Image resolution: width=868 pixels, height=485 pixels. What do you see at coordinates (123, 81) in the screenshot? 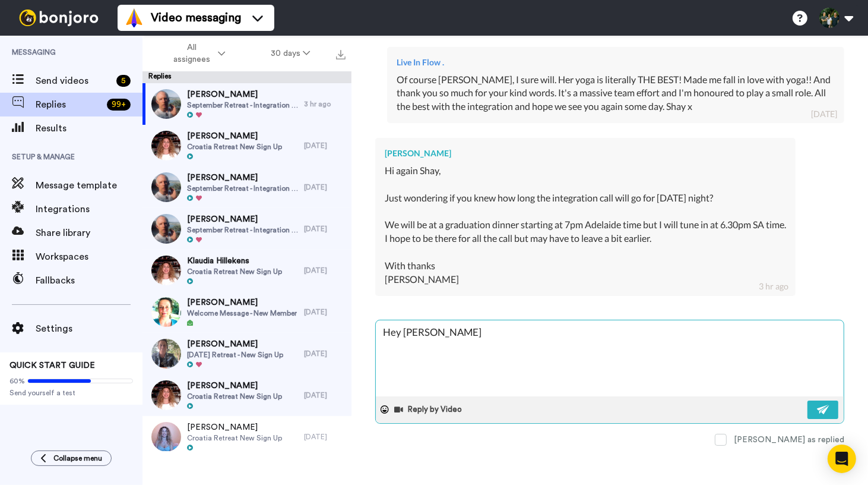
I see `div: 5` at bounding box center [123, 81].